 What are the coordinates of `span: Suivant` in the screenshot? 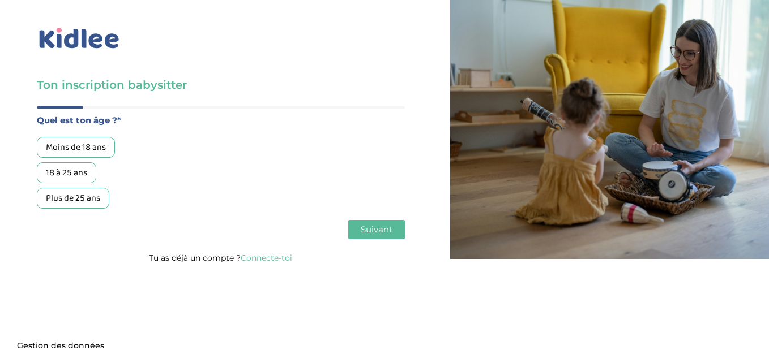 It's located at (376, 229).